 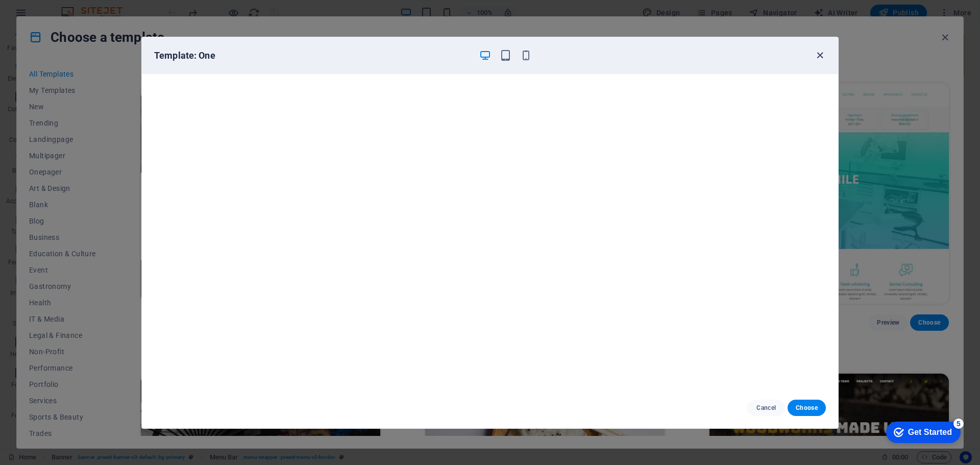 What do you see at coordinates (43, 16) in the screenshot?
I see `div: Get Started 5 items remaining, 0% complete` at bounding box center [43, 16].